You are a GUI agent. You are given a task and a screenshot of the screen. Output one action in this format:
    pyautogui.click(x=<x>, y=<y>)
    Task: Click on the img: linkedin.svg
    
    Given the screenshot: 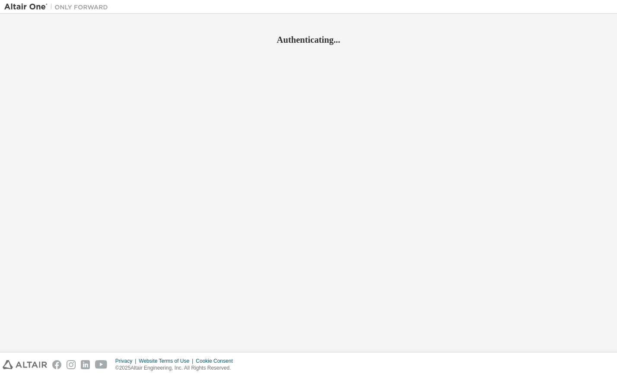 What is the action you would take?
    pyautogui.click(x=85, y=365)
    